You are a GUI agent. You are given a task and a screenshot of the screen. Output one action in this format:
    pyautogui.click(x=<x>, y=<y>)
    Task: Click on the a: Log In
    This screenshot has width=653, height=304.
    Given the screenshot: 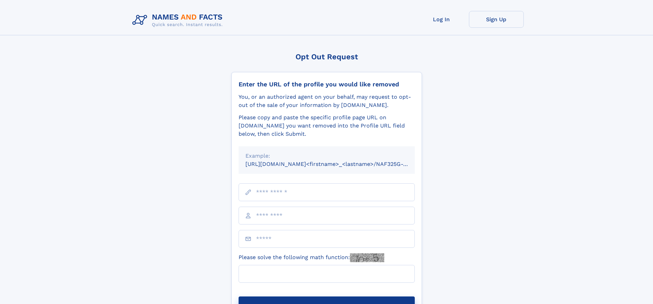 What is the action you would take?
    pyautogui.click(x=441, y=19)
    